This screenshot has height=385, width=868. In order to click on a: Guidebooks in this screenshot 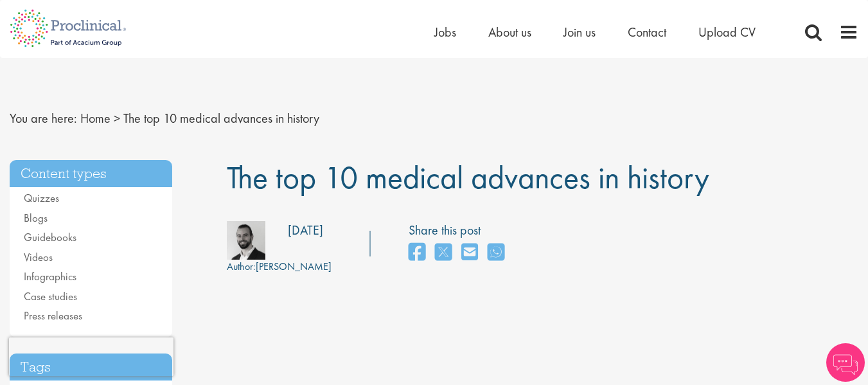, I will do `click(50, 237)`.